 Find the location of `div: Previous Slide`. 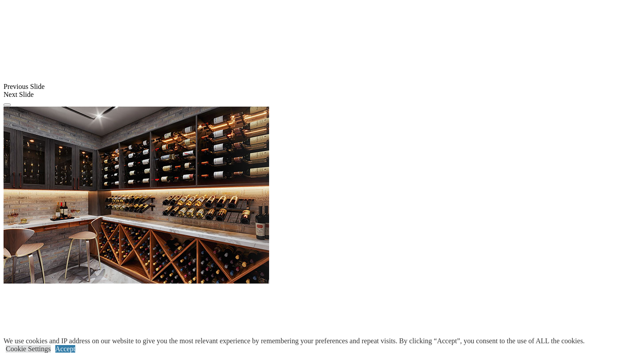

div: Previous Slide is located at coordinates (321, 87).